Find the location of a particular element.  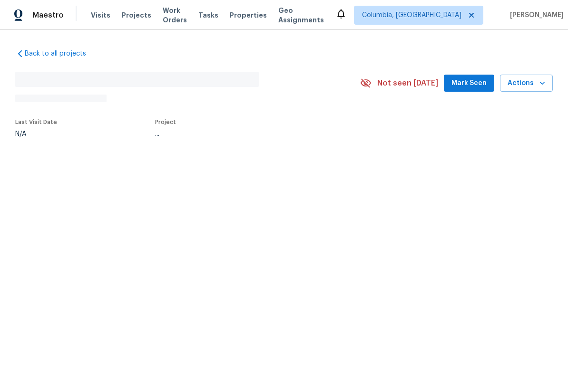

span: Maestro is located at coordinates (48, 15).